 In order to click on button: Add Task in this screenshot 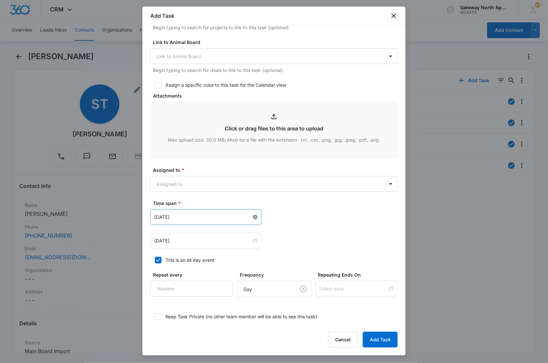, I will do `click(380, 340)`.